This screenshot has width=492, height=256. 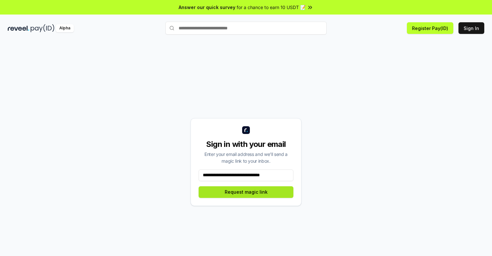 I want to click on div: Enter your email address and we’ll send a magic link to your inbox., so click(x=246, y=157).